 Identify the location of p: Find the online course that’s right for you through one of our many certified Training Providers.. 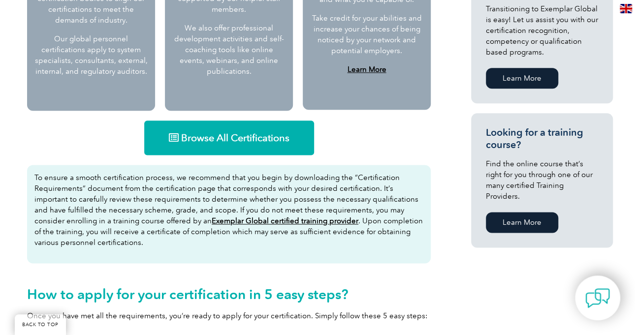
(542, 180).